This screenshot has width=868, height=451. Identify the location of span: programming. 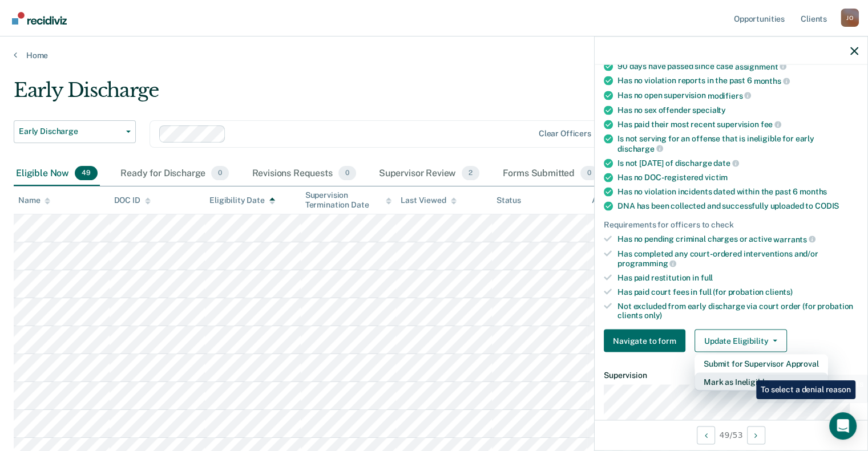
(647, 264).